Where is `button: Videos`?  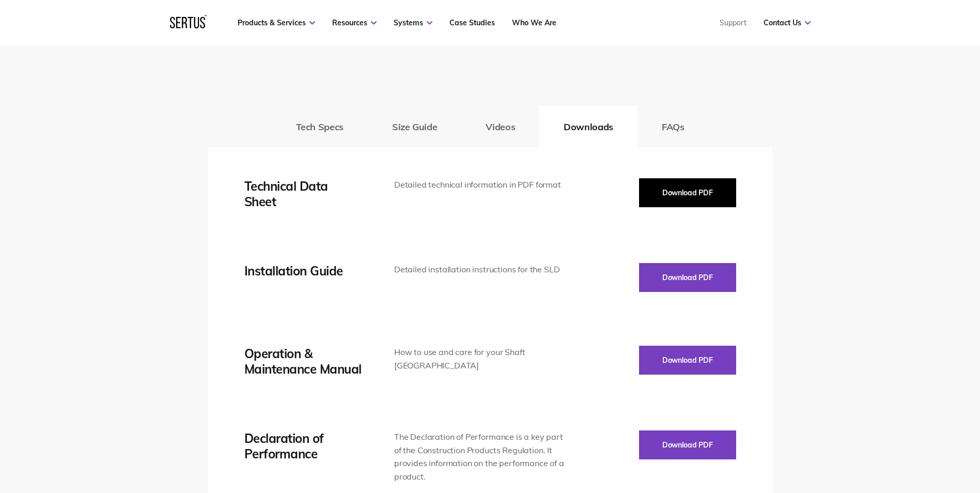 button: Videos is located at coordinates (500, 126).